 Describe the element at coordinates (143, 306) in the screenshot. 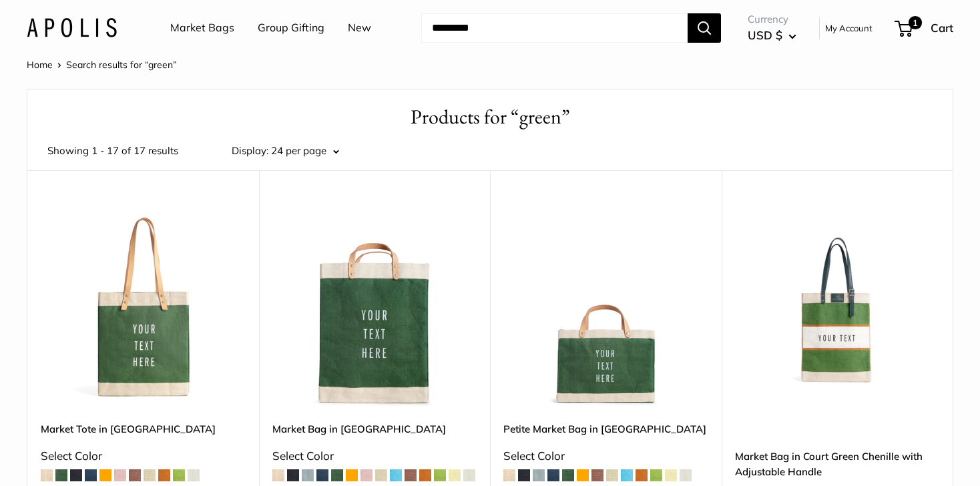

I see `a: description_Make it yours with custom printed text.description_Spacious inner area with room for ...` at that location.